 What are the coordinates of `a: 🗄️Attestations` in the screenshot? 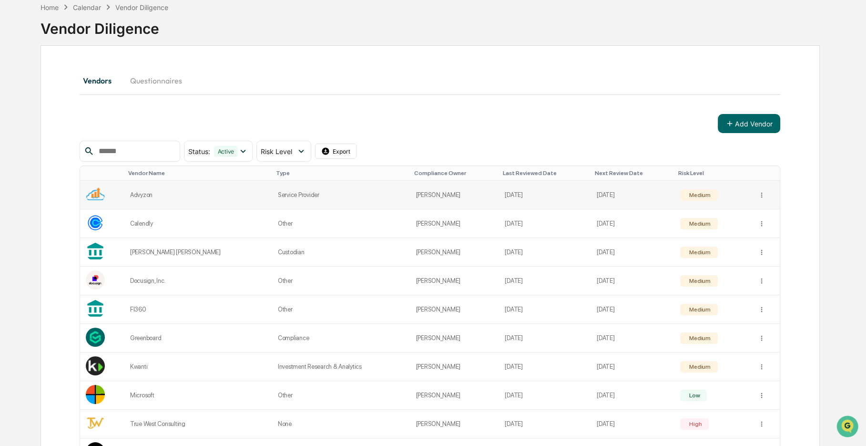 It's located at (93, 174).